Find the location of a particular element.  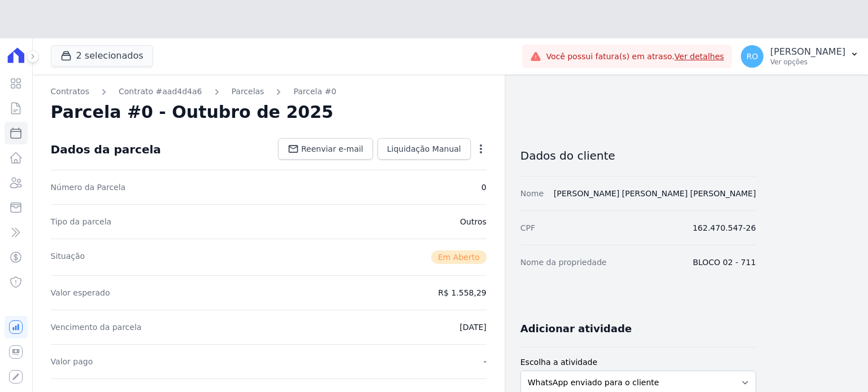

dt: Situação is located at coordinates (68, 258).